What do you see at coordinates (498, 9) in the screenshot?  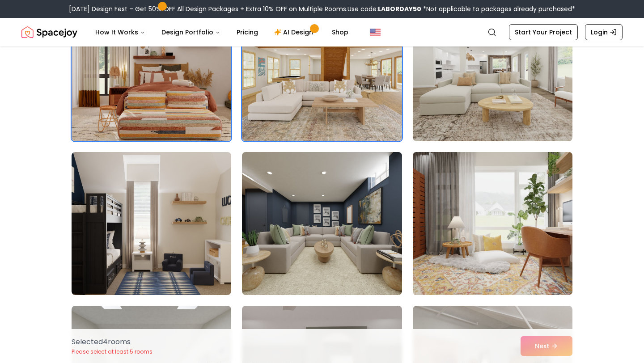 I see `span: *Not applicable to packages already purchased*` at bounding box center [498, 9].